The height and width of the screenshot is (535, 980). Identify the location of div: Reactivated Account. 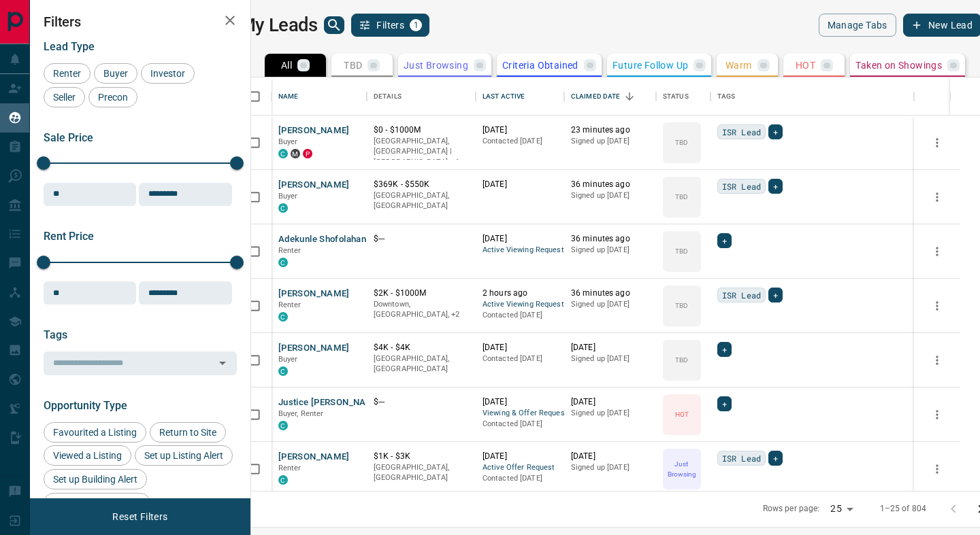
(97, 503).